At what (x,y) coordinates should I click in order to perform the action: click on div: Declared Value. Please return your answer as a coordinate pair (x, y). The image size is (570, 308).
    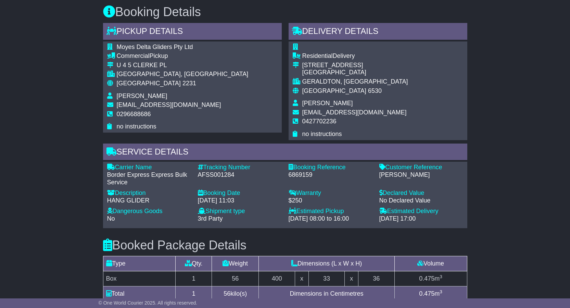
    Looking at the image, I should click on (421, 193).